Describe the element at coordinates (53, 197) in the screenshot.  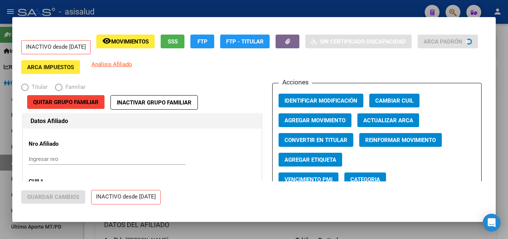
I see `button: Guardar Cambios` at that location.